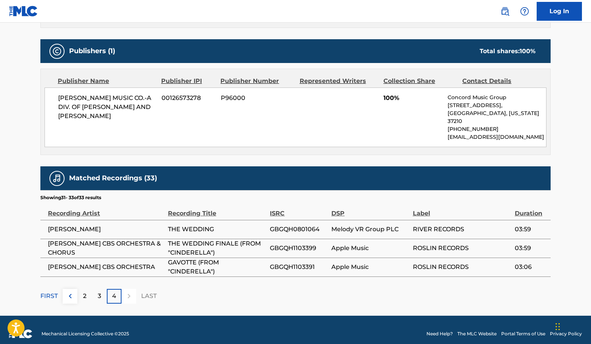  I want to click on div: Contact Details, so click(499, 81).